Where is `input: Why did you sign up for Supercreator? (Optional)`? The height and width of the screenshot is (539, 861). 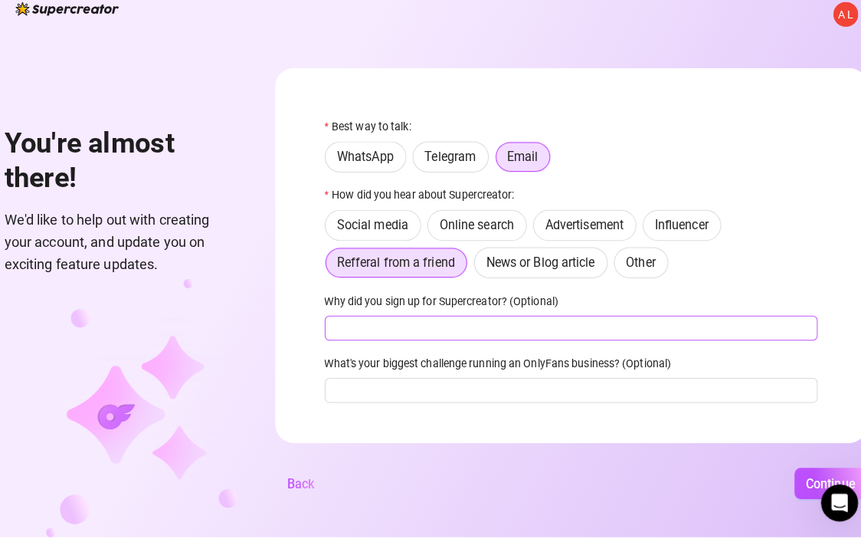 input: Why did you sign up for Supercreator? (Optional) is located at coordinates (563, 333).